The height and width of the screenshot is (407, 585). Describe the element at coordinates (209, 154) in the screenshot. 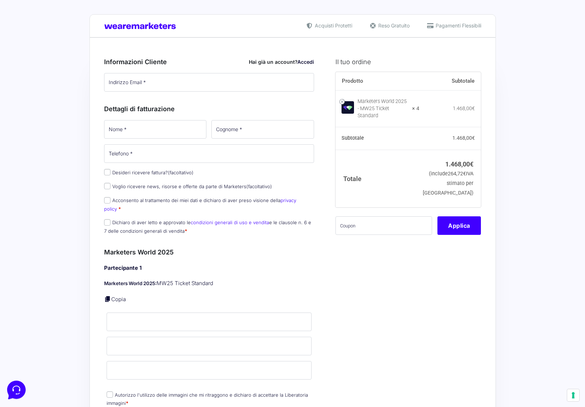

I see `input: Telefono *` at that location.